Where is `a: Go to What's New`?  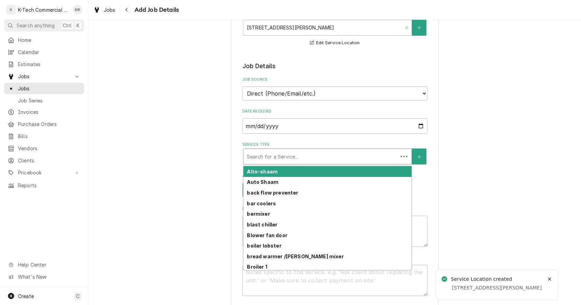
a: Go to What's New is located at coordinates (44, 277).